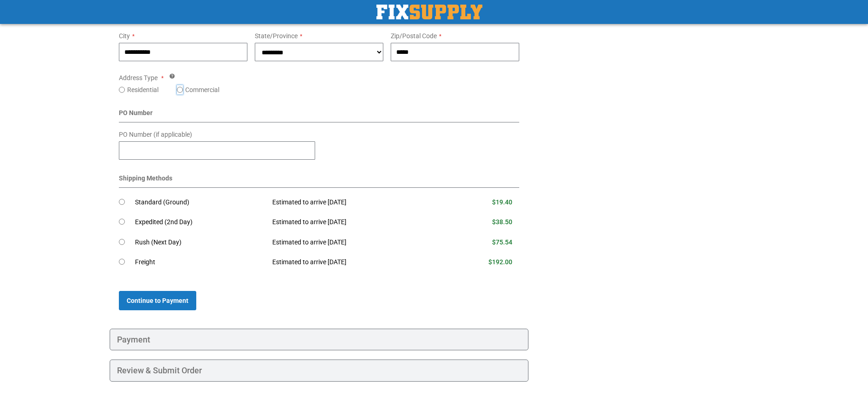 This screenshot has width=868, height=412. I want to click on span: State/Province, so click(276, 36).